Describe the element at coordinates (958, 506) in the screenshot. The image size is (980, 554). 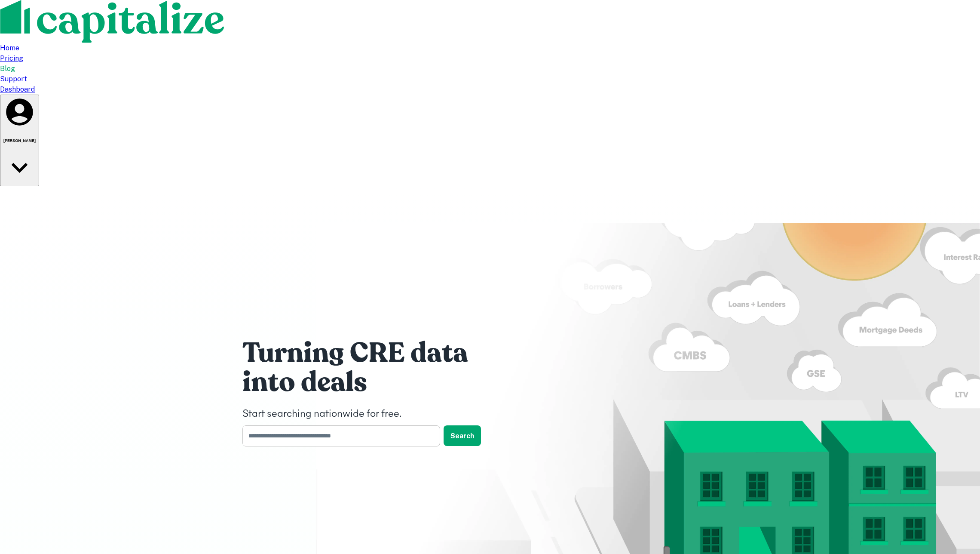
I see `div: Chat Widget` at that location.